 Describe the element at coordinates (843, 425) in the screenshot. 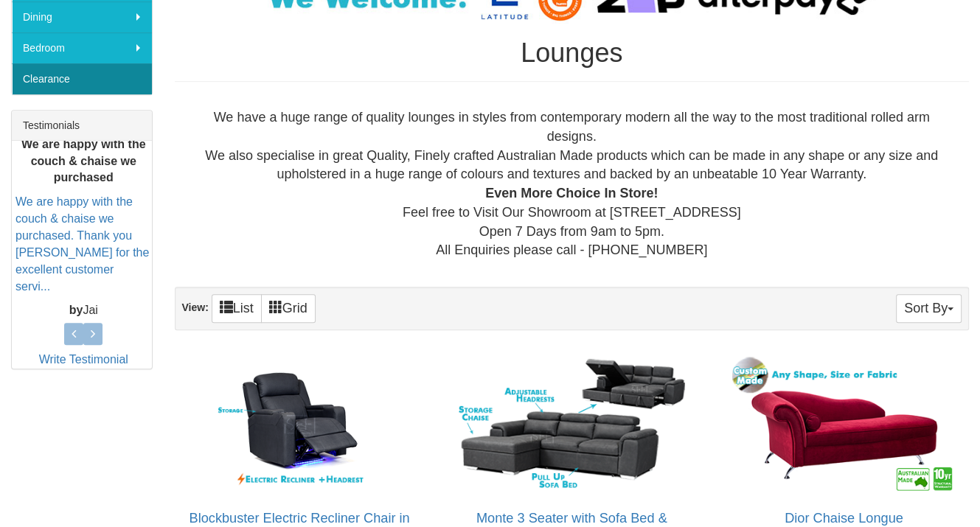

I see `img: Dior Chaise Longue` at that location.